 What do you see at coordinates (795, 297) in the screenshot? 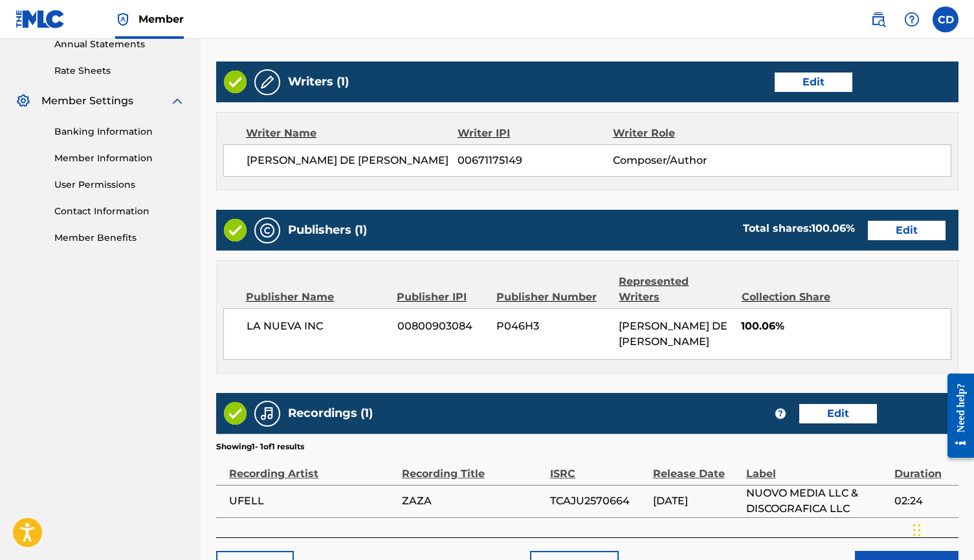
I see `div: Collection Share` at bounding box center [795, 297].